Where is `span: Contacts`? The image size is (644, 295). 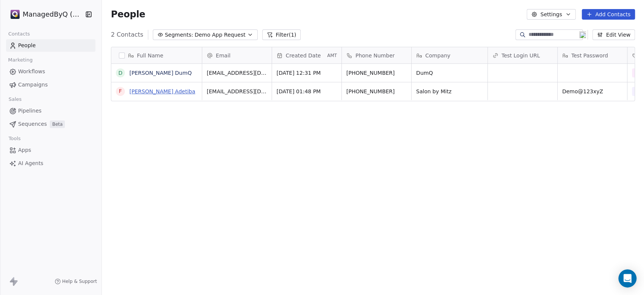
span: Contacts is located at coordinates (19, 34).